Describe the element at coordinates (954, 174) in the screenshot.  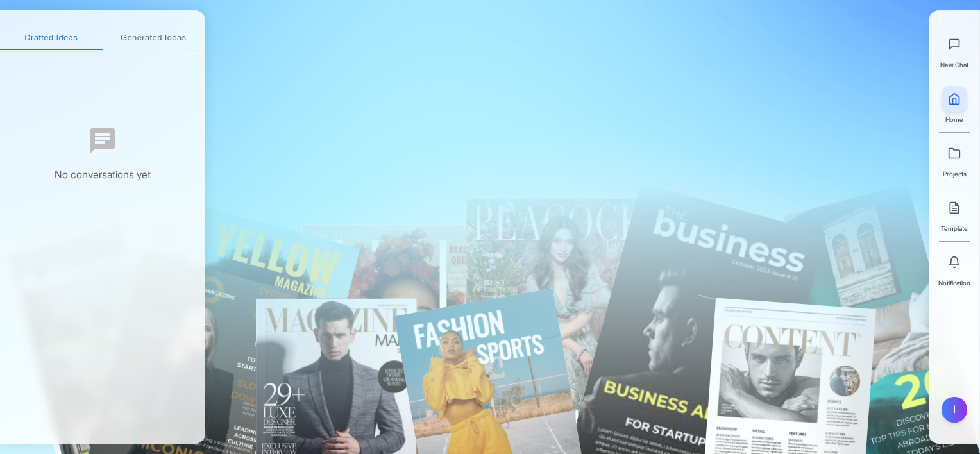
I see `span: Projects` at that location.